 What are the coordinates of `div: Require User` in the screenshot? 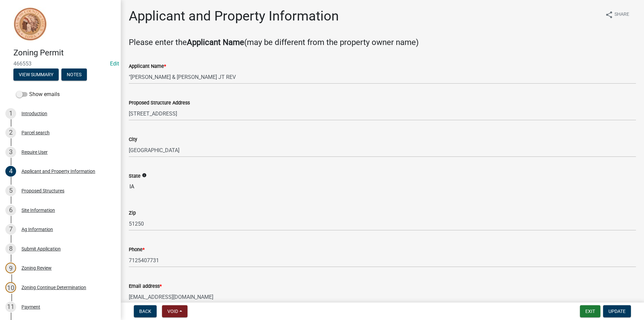 It's located at (34, 152).